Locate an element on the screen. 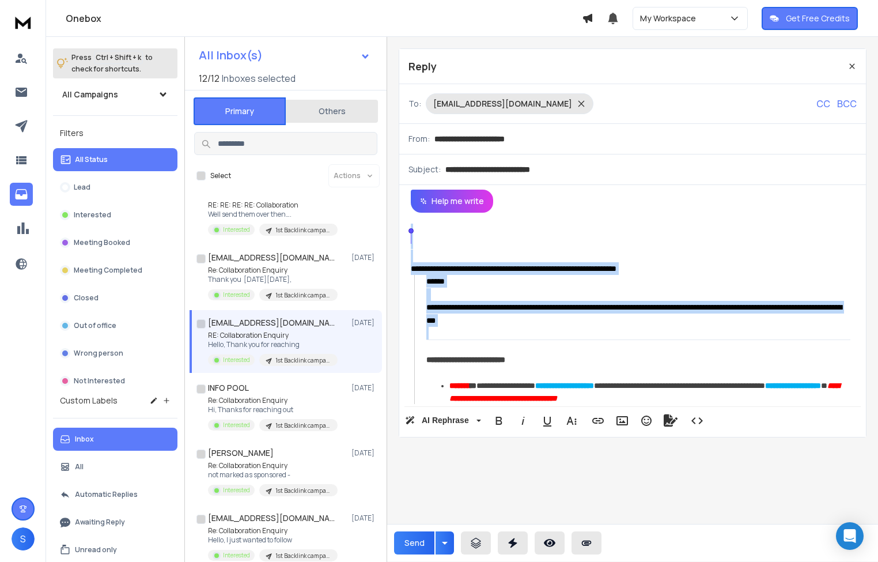 This screenshot has height=562, width=878. div: Open Intercom Messenger is located at coordinates (850, 536).